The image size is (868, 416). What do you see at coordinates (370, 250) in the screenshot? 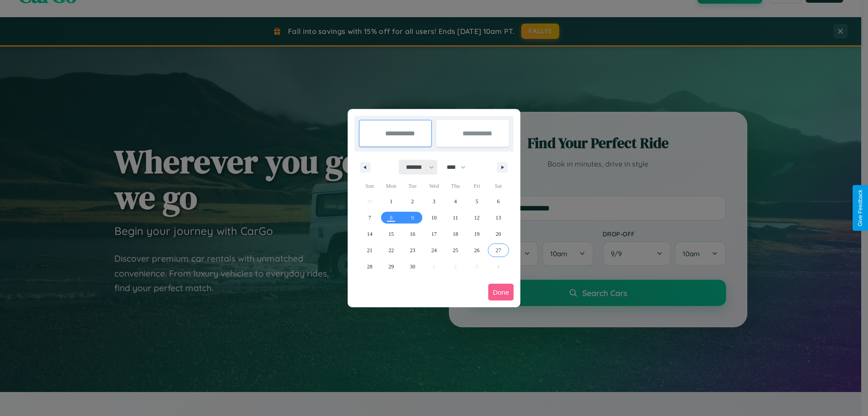
I see `span: 21` at bounding box center [370, 250].